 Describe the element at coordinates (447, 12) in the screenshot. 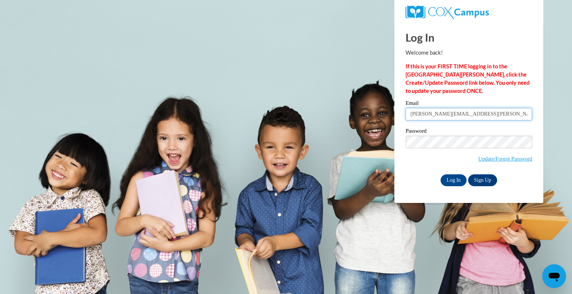

I see `img: COX Campus` at that location.